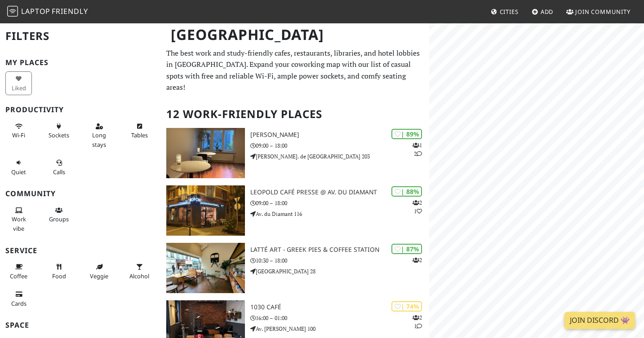 Image resolution: width=644 pixels, height=338 pixels. I want to click on div: | 89%, so click(406, 134).